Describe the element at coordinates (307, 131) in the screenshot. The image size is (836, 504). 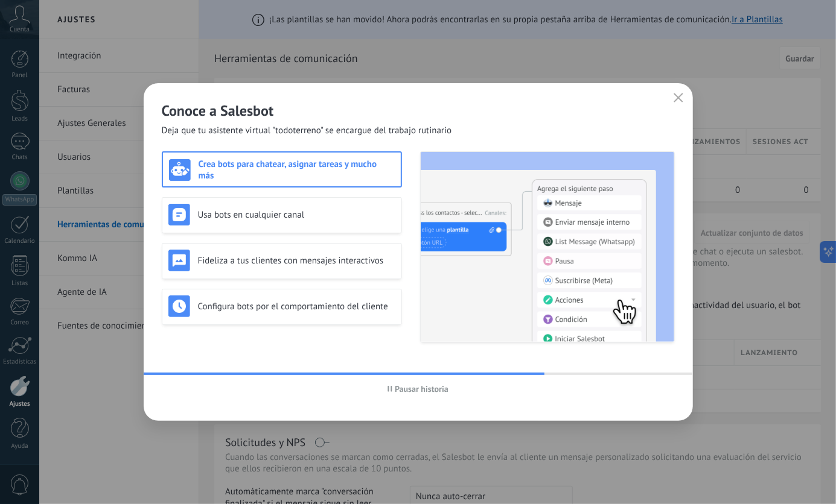
I see `span: Deja que tu asistente virtual "todoterreno" se encargue del trabajo rutinario` at that location.